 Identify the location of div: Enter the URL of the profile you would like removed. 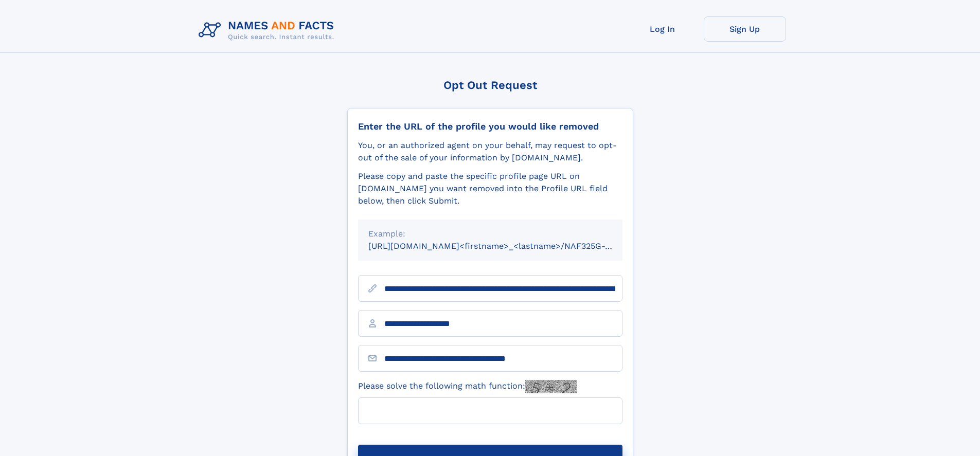
(491, 127).